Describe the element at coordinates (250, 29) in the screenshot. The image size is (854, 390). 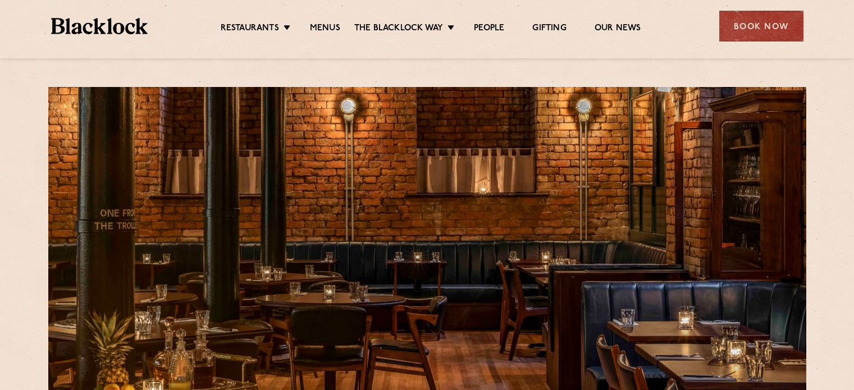
I see `a: Restaurants` at that location.